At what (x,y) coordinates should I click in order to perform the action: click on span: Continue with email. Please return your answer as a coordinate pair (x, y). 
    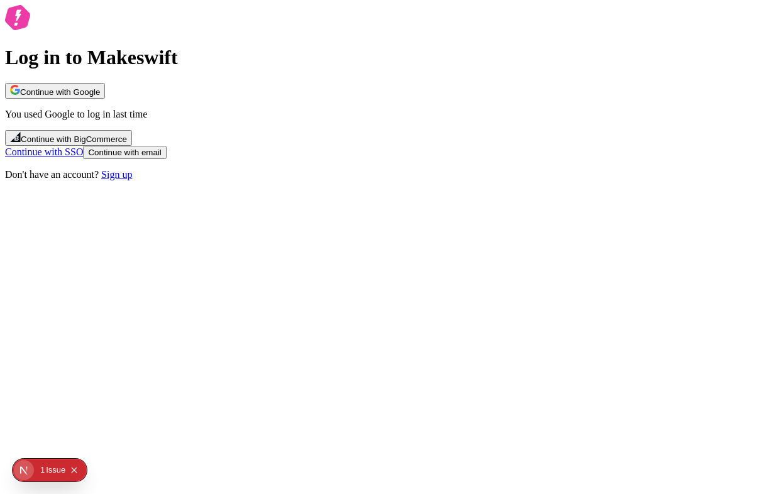
    Looking at the image, I should click on (124, 152).